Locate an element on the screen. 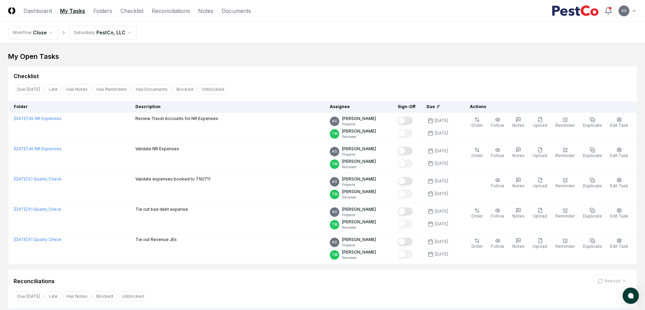 The width and height of the screenshot is (645, 310). button: AG is located at coordinates (624, 11).